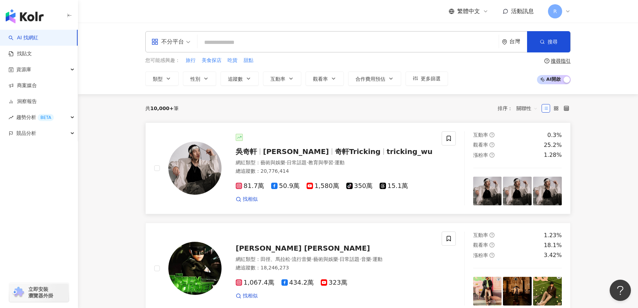 The height and width of the screenshot is (308, 638). Describe the element at coordinates (552, 246) in the screenshot. I see `div: 18.1%` at that location.